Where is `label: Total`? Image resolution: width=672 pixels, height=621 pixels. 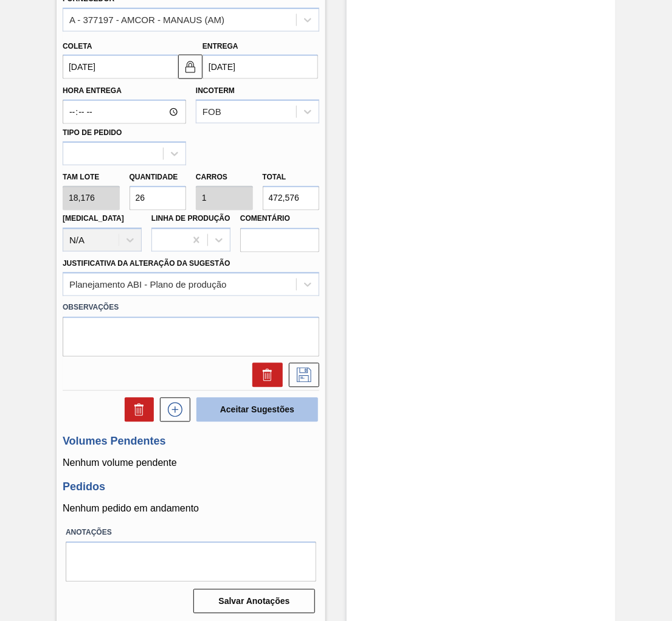 label: Total is located at coordinates (274, 177).